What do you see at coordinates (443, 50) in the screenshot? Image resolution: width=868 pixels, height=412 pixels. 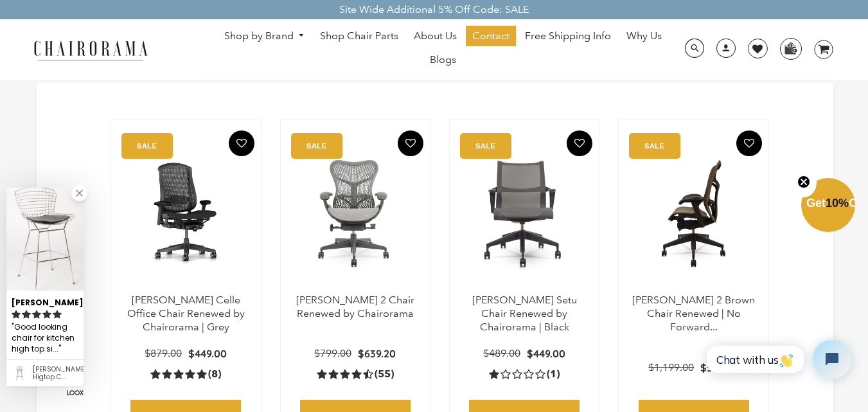 I see `nav: DesktopNavigation` at bounding box center [443, 50].